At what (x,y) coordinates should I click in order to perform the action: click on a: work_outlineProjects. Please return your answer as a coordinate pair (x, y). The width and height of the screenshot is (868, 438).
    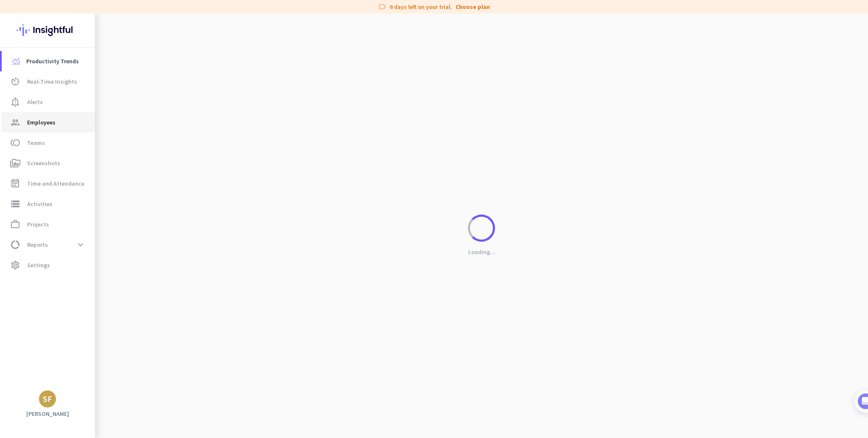
    Looking at the image, I should click on (48, 224).